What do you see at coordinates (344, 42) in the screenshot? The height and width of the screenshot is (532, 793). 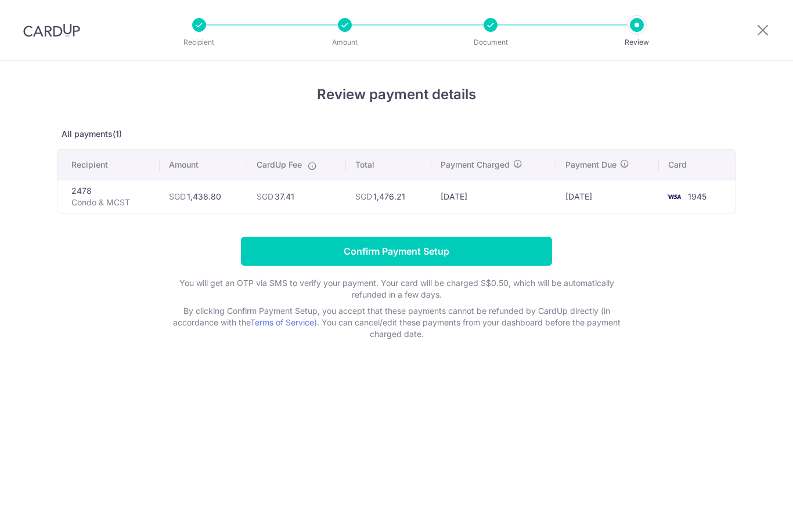 I see `p: Amount` at bounding box center [344, 42].